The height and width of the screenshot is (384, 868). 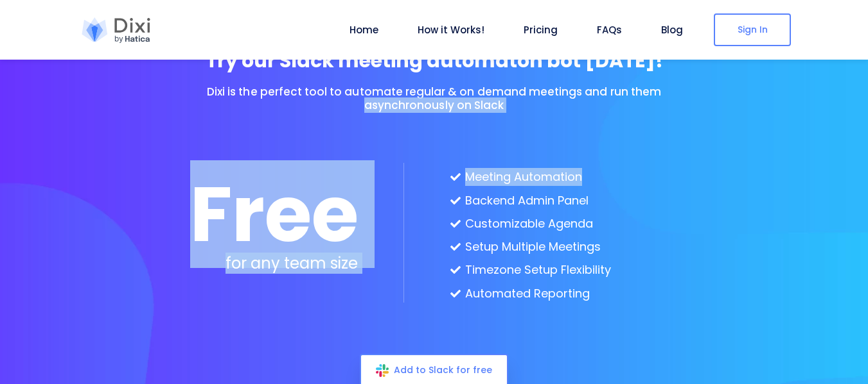 I want to click on a: Pricing, so click(x=541, y=30).